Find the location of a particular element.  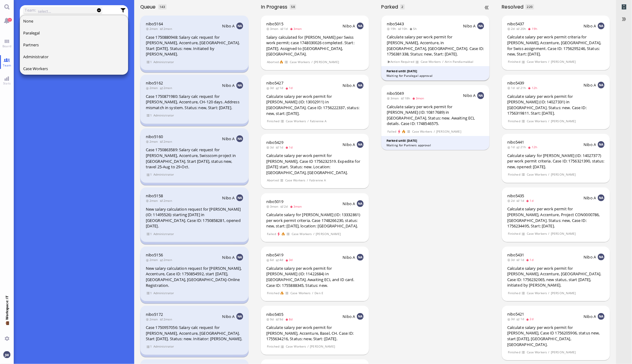

span: 19h is located at coordinates (533, 28).